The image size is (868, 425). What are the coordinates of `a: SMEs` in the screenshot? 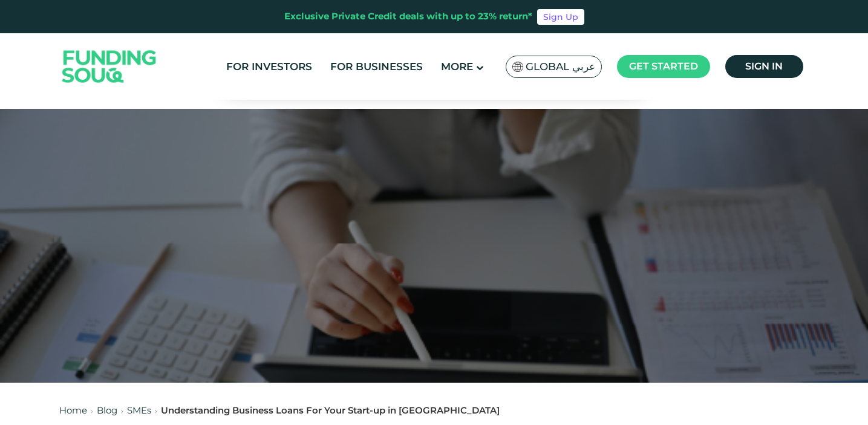 It's located at (139, 410).